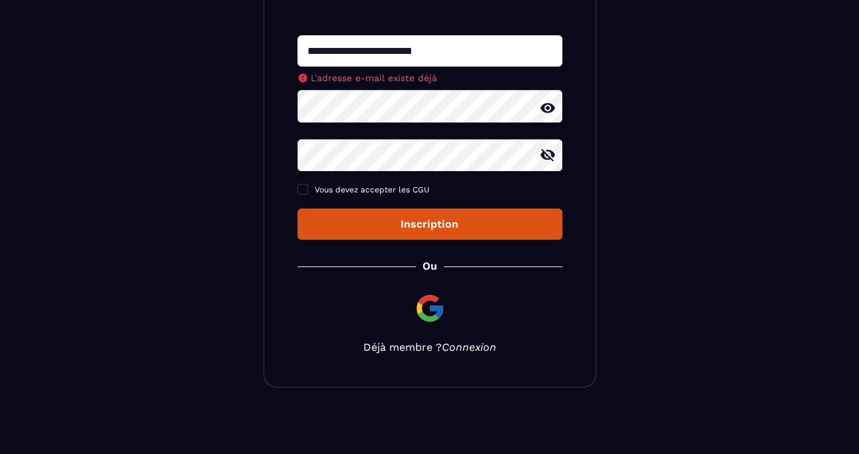 The image size is (859, 454). Describe the element at coordinates (374, 78) in the screenshot. I see `span: L'adresse e-mail existe déjà` at that location.